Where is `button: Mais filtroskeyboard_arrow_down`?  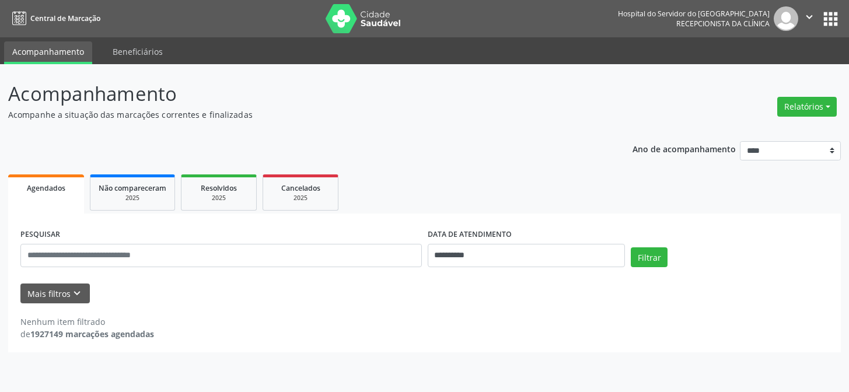 button: Mais filtroskeyboard_arrow_down is located at coordinates (55, 293).